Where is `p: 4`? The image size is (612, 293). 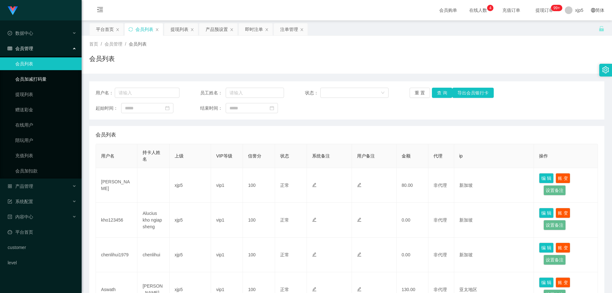 p: 4 is located at coordinates (490, 8).